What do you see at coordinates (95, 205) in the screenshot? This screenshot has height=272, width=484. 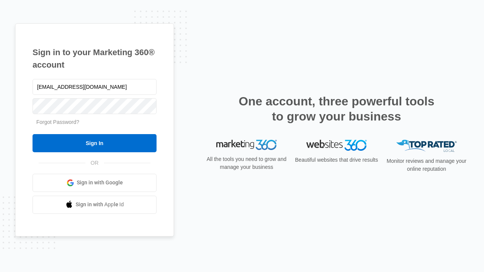 I see `a: Sign in with Apple Id` at bounding box center [95, 205].